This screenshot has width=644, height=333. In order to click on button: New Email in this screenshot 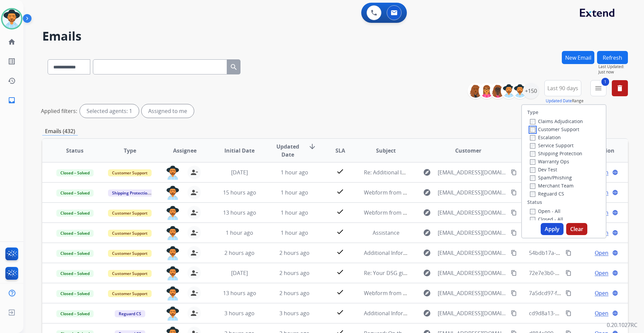, I will do `click(578, 57)`.